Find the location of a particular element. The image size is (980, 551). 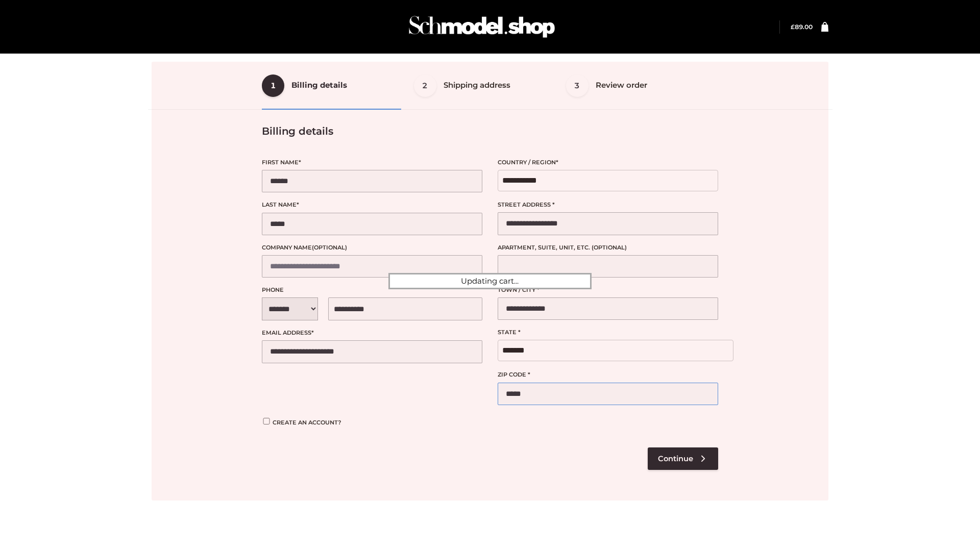

div: Updating cart... is located at coordinates (490, 281).